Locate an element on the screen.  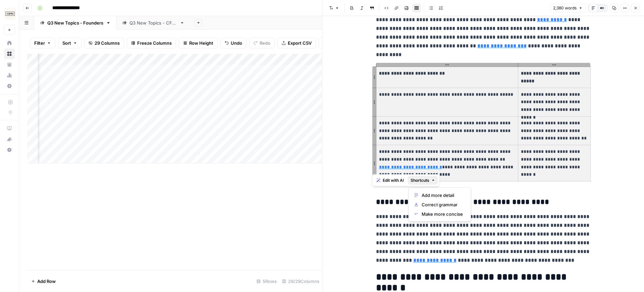
a: Your Data is located at coordinates (10, 65).